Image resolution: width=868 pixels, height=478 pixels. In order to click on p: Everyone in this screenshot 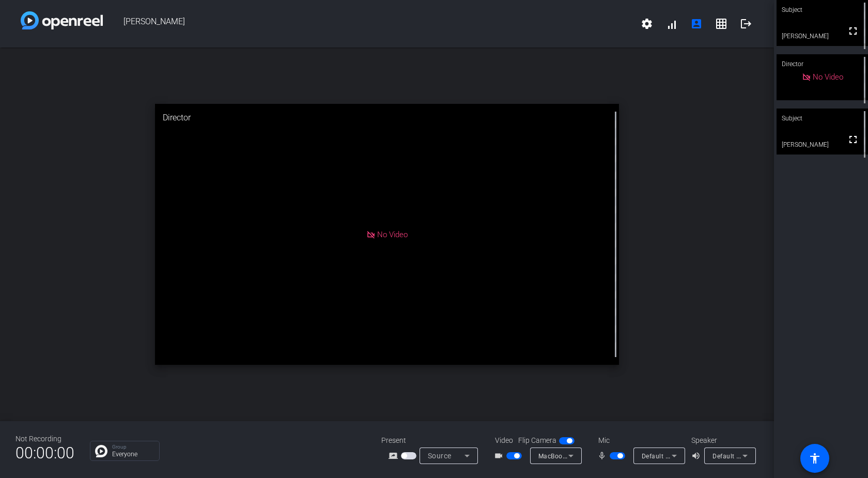, I will do `click(133, 454)`.